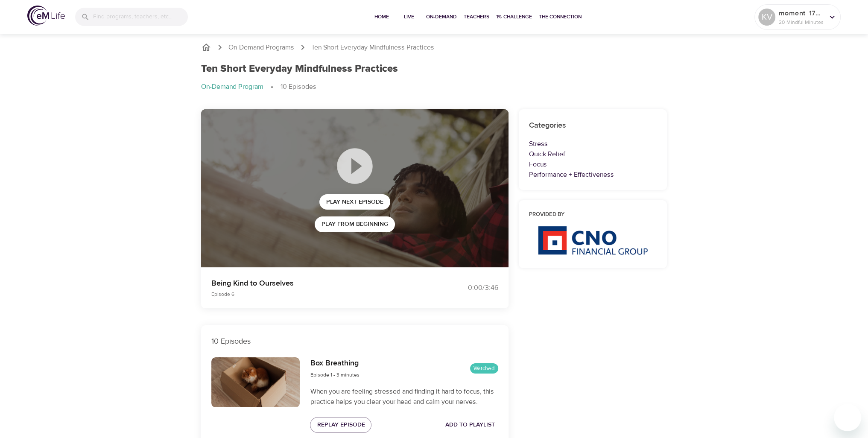  What do you see at coordinates (382, 17) in the screenshot?
I see `span: Home` at bounding box center [382, 17].